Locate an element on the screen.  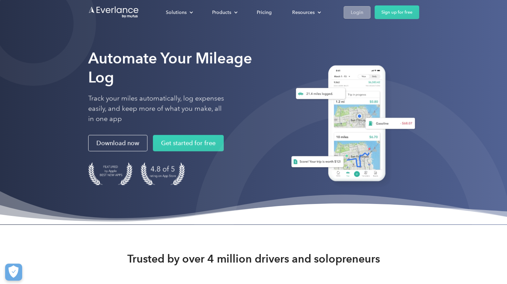
button: Cookies Settings is located at coordinates (14, 272).